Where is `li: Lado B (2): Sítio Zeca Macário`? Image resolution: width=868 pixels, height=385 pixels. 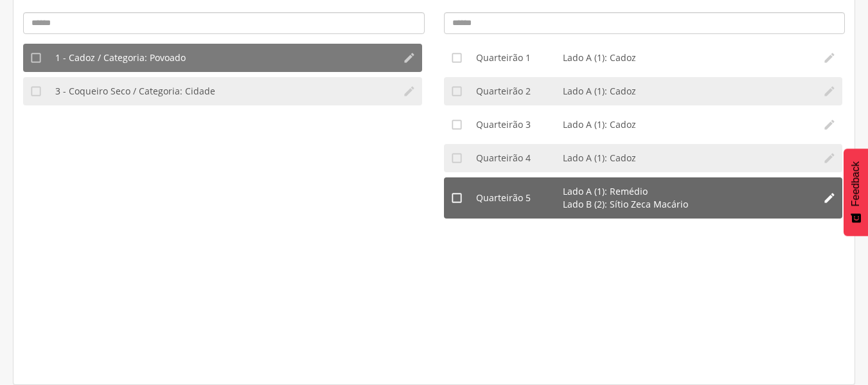
li: Lado B (2): Sítio Zeca Macário is located at coordinates (687, 204).